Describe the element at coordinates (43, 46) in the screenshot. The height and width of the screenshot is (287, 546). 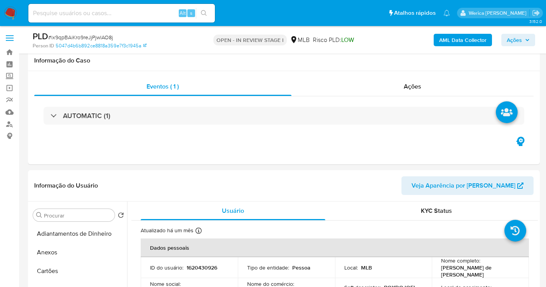
I see `b: Person ID` at that location.